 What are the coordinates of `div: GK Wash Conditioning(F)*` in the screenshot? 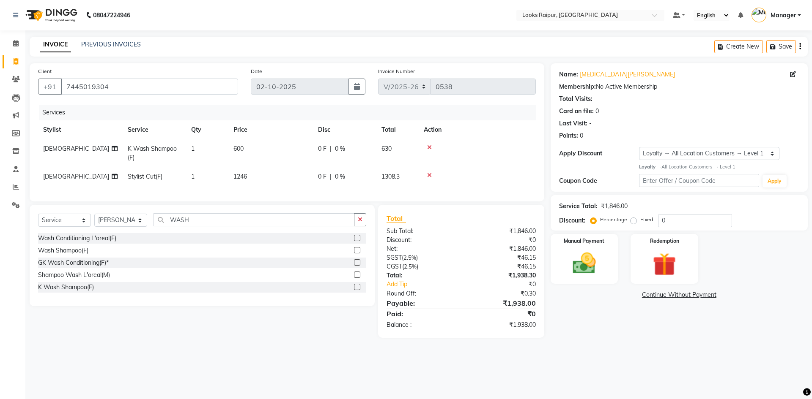 It's located at (73, 263).